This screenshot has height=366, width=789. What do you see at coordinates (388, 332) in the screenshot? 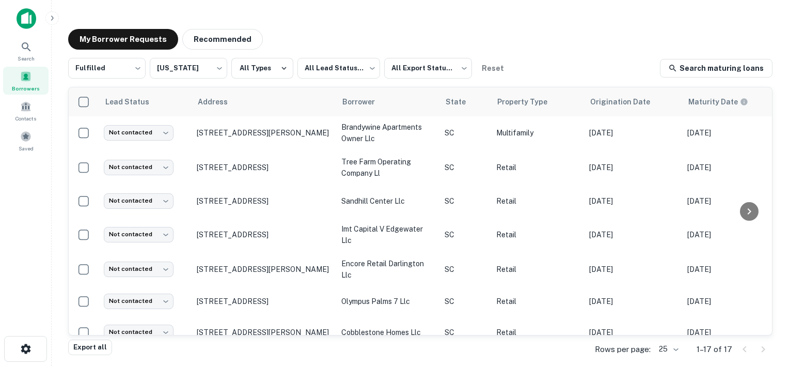
I see `p: cobblestone homes llc` at bounding box center [388, 332].